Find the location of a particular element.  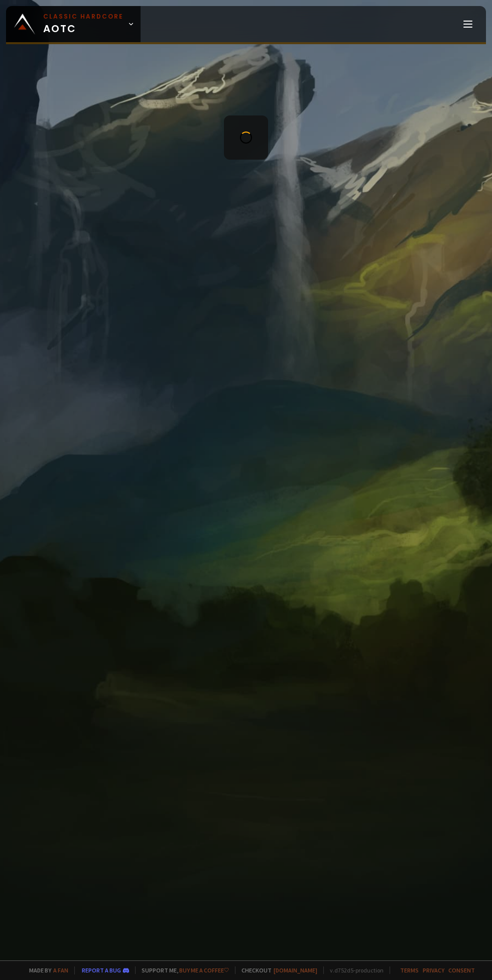

a: Buy me a coffee is located at coordinates (204, 970).